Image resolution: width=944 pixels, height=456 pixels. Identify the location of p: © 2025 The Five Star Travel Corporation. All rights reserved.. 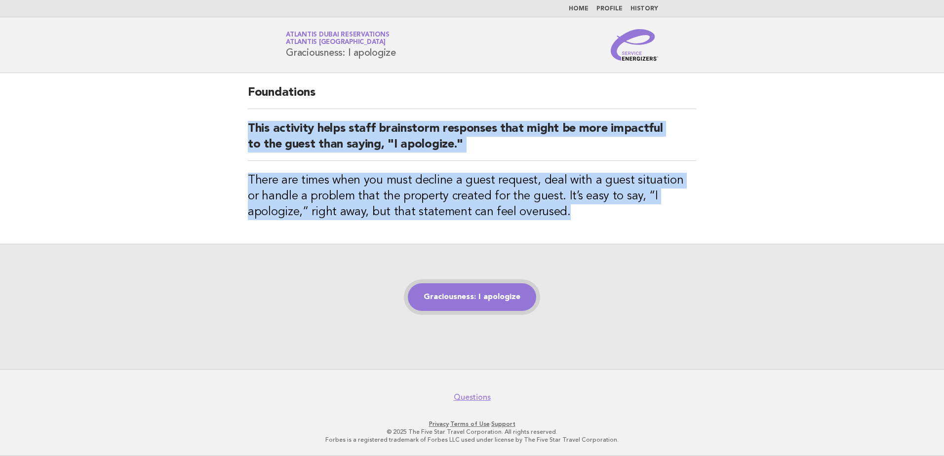
(472, 432).